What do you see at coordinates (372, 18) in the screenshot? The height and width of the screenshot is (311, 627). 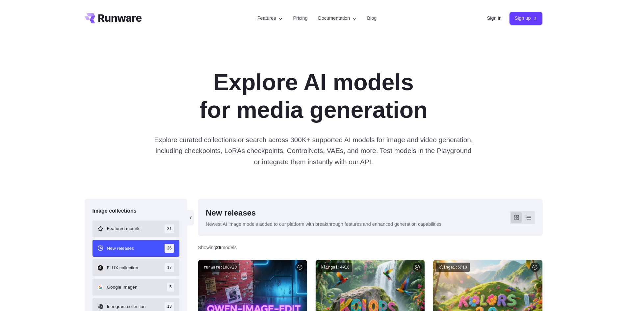 I see `a: Blog` at bounding box center [372, 18].